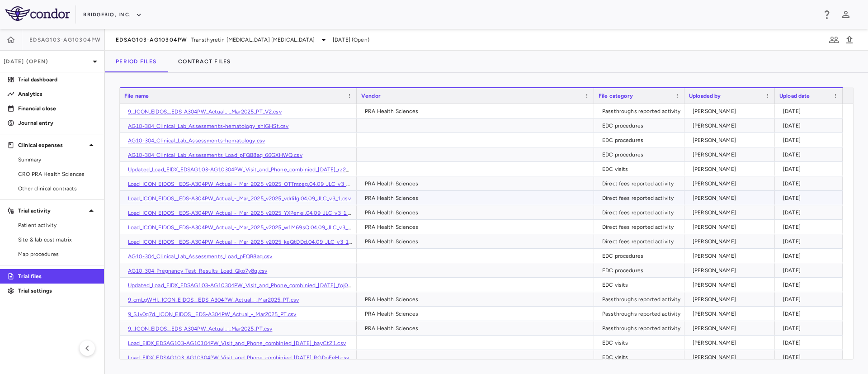 This screenshot has height=374, width=868. What do you see at coordinates (58, 226) in the screenshot?
I see `span: Patient activity` at bounding box center [58, 226].